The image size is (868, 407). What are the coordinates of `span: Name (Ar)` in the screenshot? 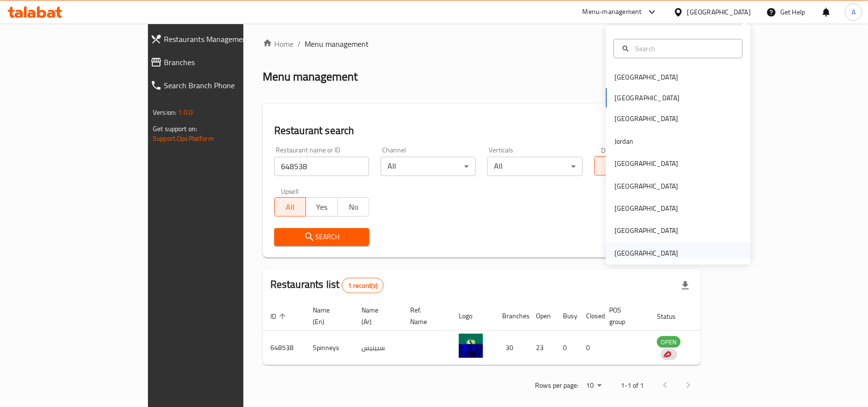 It's located at (376, 316).